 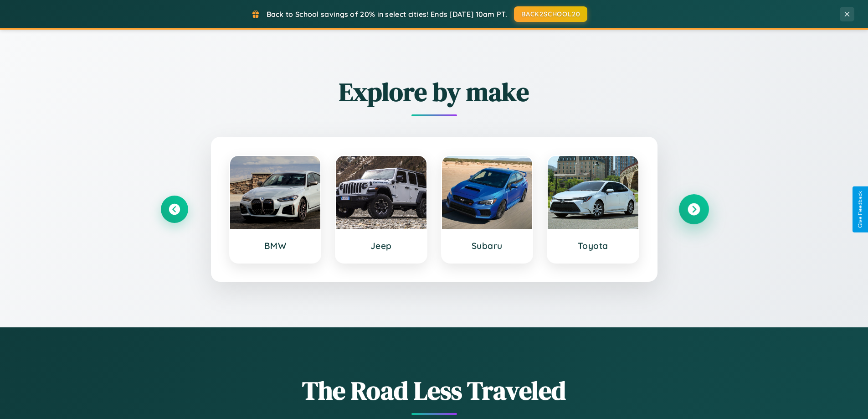 What do you see at coordinates (551, 14) in the screenshot?
I see `button: BACK2SCHOOL20` at bounding box center [551, 14].